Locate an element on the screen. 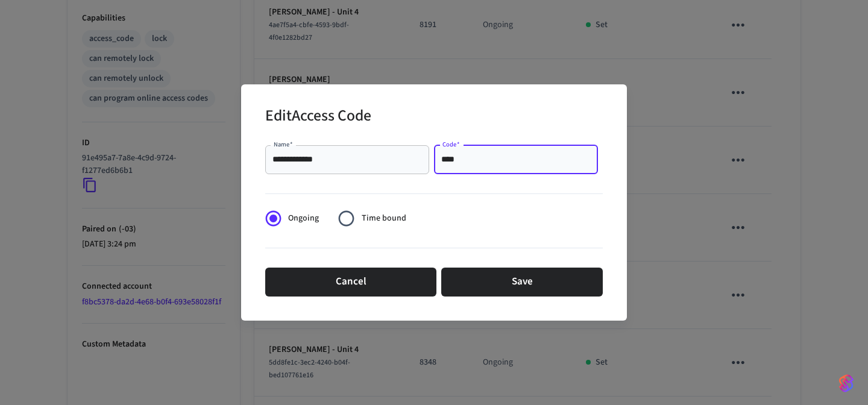 This screenshot has height=405, width=868. label: Code is located at coordinates (451, 144).